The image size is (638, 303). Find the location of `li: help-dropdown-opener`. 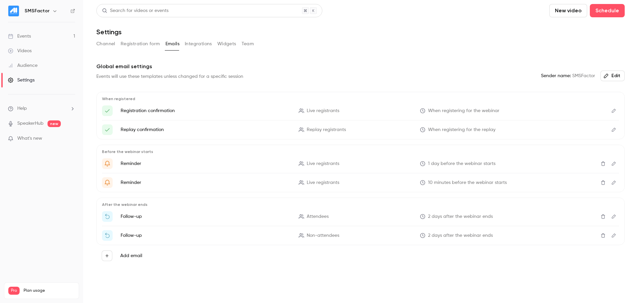

li: help-dropdown-opener is located at coordinates (42, 108).